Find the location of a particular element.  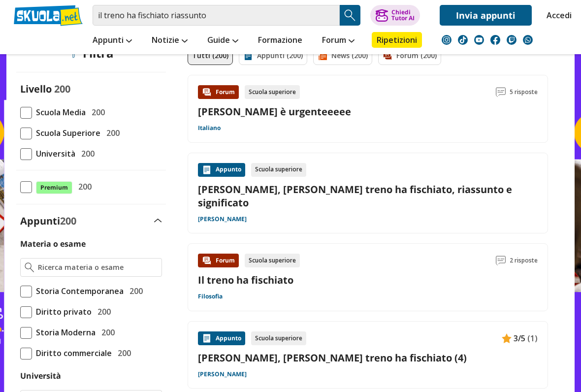

img: tiktok is located at coordinates (463, 40).